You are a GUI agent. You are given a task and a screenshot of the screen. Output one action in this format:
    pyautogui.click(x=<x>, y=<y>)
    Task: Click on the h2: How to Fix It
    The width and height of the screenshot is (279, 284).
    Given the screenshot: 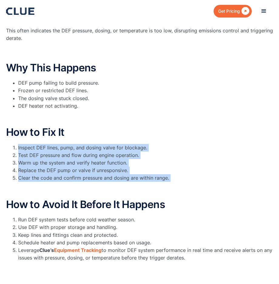 What is the action you would take?
    pyautogui.click(x=139, y=132)
    